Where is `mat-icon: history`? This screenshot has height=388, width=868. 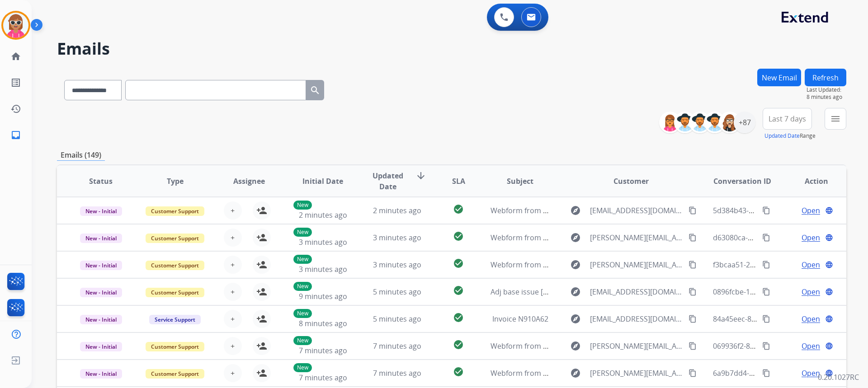 mat-icon: history is located at coordinates (16, 109).